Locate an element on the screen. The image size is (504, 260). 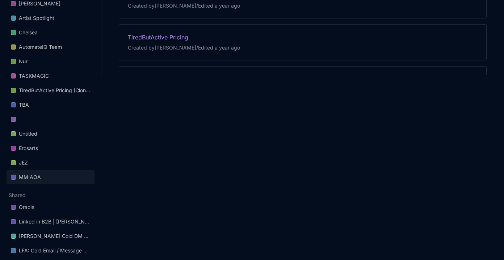
a: AutomateIQ Team is located at coordinates (50, 47).